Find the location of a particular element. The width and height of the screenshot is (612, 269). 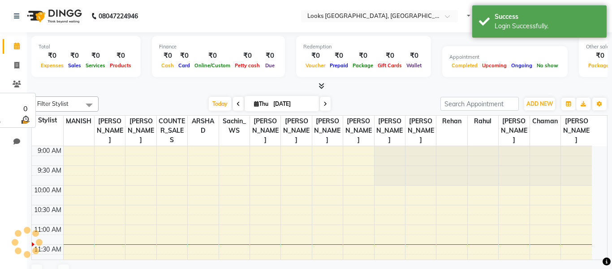

span: Upcoming is located at coordinates (494, 65).